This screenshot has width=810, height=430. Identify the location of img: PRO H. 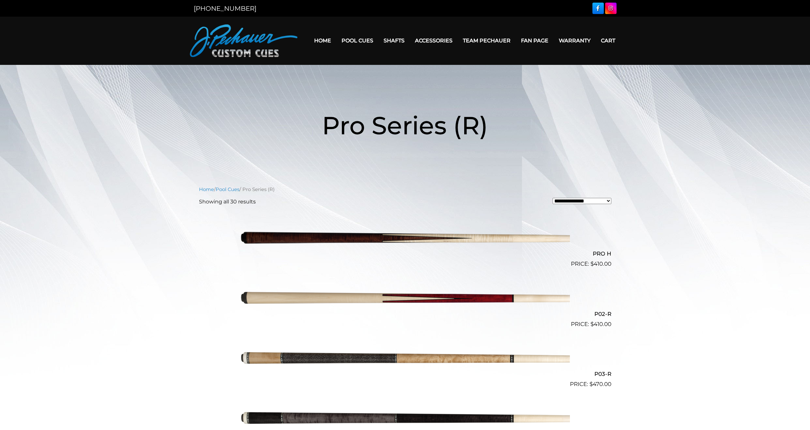
(405, 239).